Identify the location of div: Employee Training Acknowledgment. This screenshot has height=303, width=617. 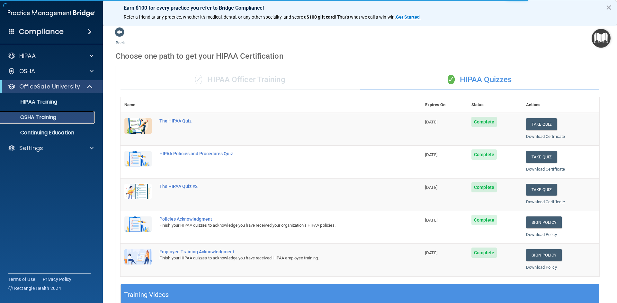
(274, 252).